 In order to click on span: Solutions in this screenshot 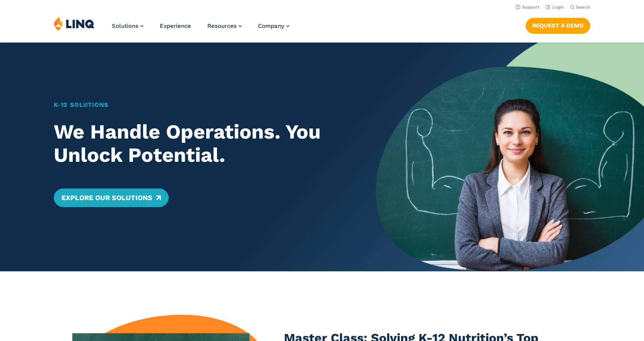, I will do `click(125, 26)`.